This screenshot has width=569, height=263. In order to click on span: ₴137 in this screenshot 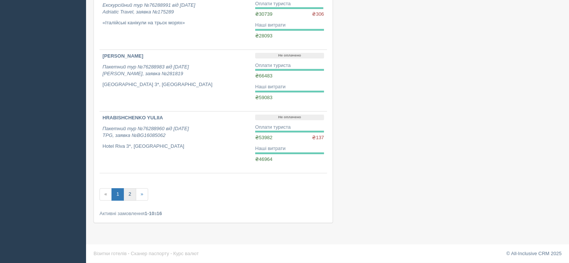, I will do `click(318, 138)`.